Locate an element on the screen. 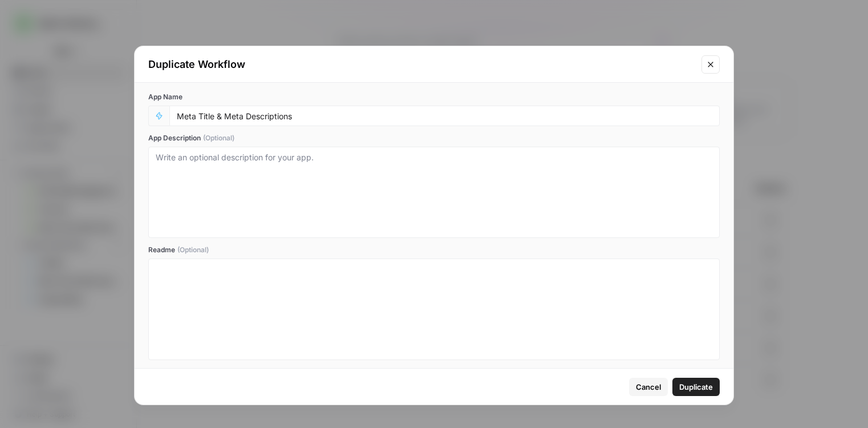 The width and height of the screenshot is (868, 428). button: Close modal is located at coordinates (710, 65).